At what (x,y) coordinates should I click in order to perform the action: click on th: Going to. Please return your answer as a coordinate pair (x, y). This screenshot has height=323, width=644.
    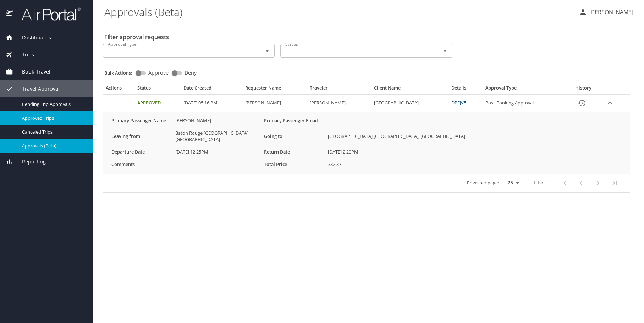
    Looking at the image, I should click on (293, 136).